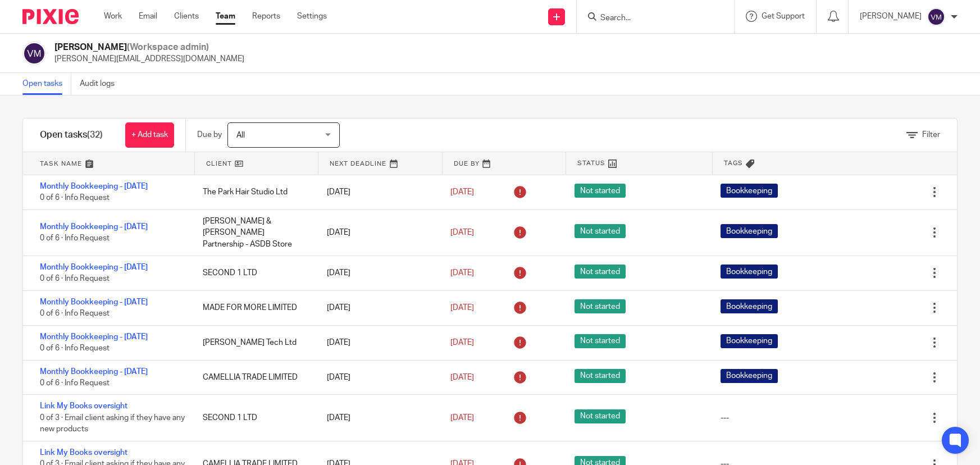 The height and width of the screenshot is (465, 980). Describe the element at coordinates (254, 377) in the screenshot. I see `div: CAMELLIA TRADE LIMITED` at that location.